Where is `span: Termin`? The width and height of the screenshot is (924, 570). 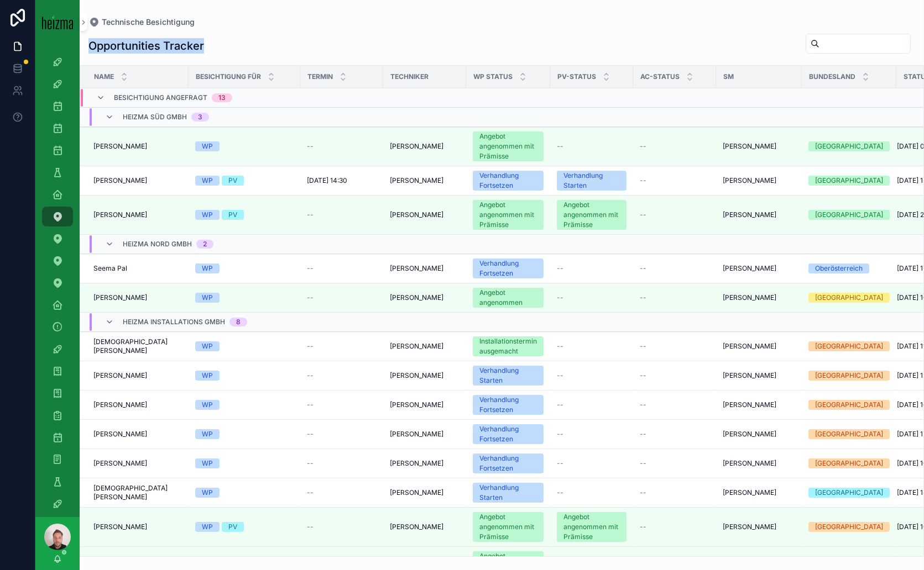
span: Termin is located at coordinates (320, 77).